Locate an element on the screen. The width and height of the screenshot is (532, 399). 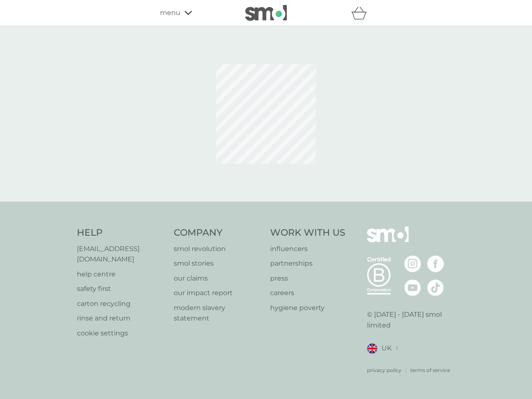
a: safety first is located at coordinates (121, 289).